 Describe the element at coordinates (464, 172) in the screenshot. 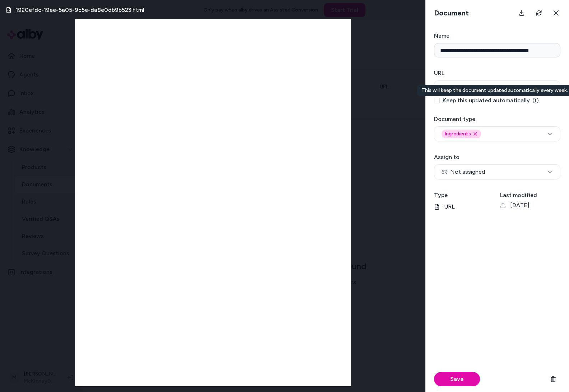

I see `span: Not assigned` at that location.